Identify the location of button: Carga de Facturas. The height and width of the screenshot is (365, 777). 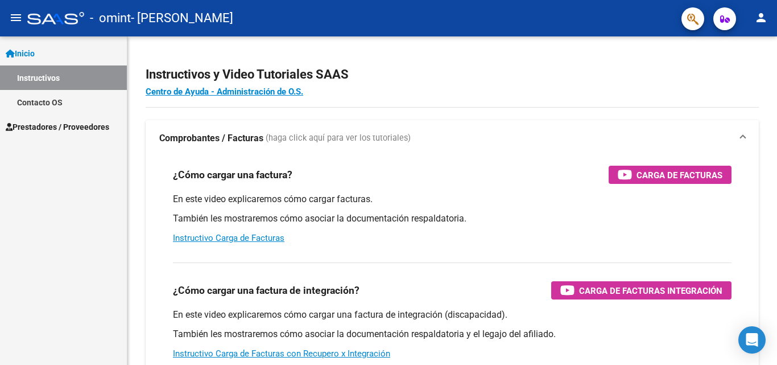
(670, 175).